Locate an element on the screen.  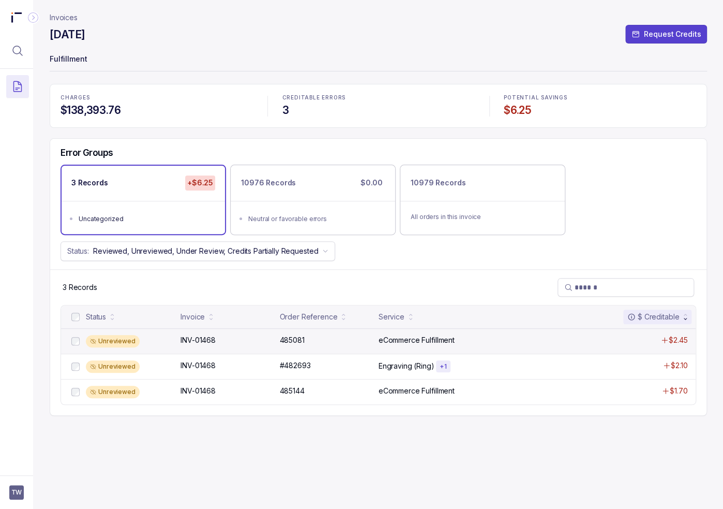
div: Status is located at coordinates (96, 317).